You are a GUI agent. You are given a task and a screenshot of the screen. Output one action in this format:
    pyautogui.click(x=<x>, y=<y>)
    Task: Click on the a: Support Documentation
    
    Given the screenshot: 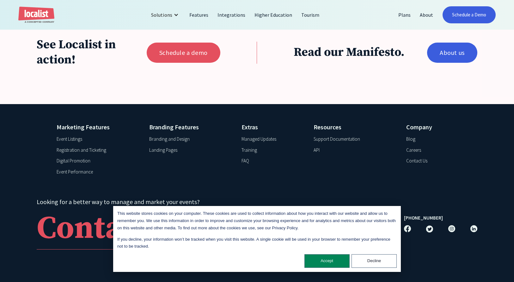 What is the action you would take?
    pyautogui.click(x=336, y=139)
    